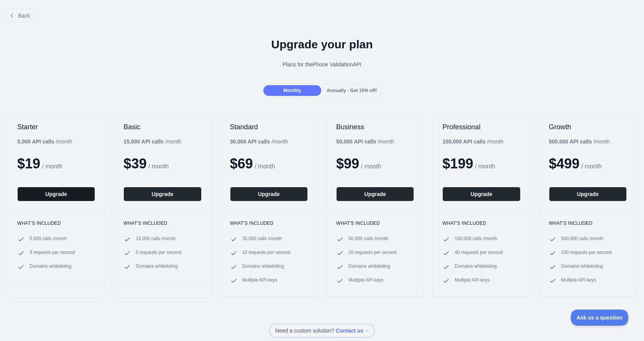 This screenshot has width=644, height=341. I want to click on h2: Standard, so click(269, 127).